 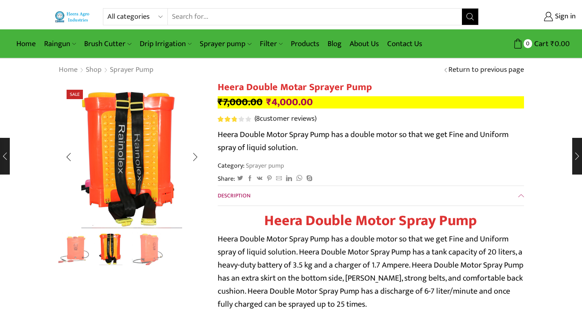 What do you see at coordinates (540, 44) in the screenshot?
I see `span: Cart` at bounding box center [540, 44].